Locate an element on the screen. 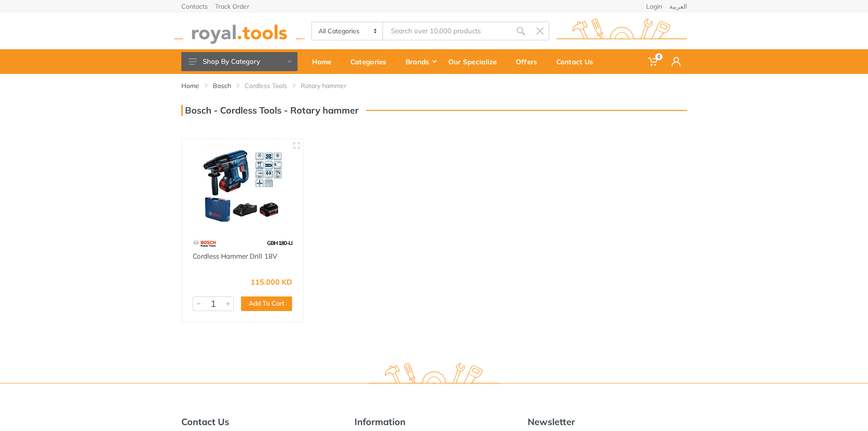 The width and height of the screenshot is (868, 431). a: Offers is located at coordinates (530, 62).